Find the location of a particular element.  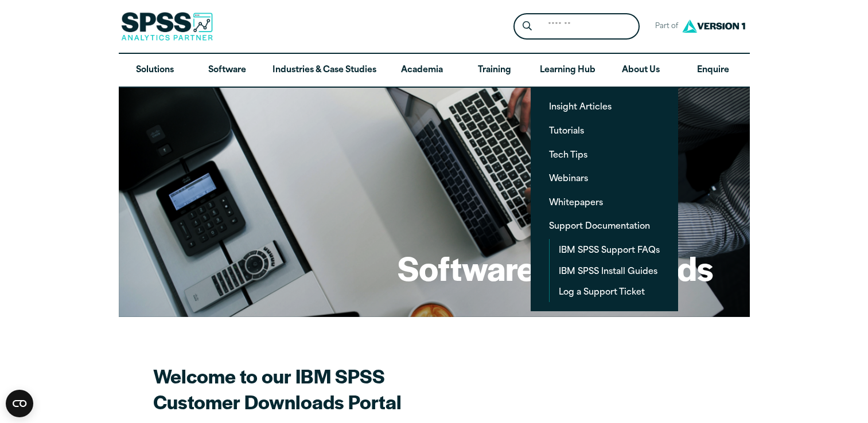

a: Log a Support Ticket is located at coordinates (609, 291).